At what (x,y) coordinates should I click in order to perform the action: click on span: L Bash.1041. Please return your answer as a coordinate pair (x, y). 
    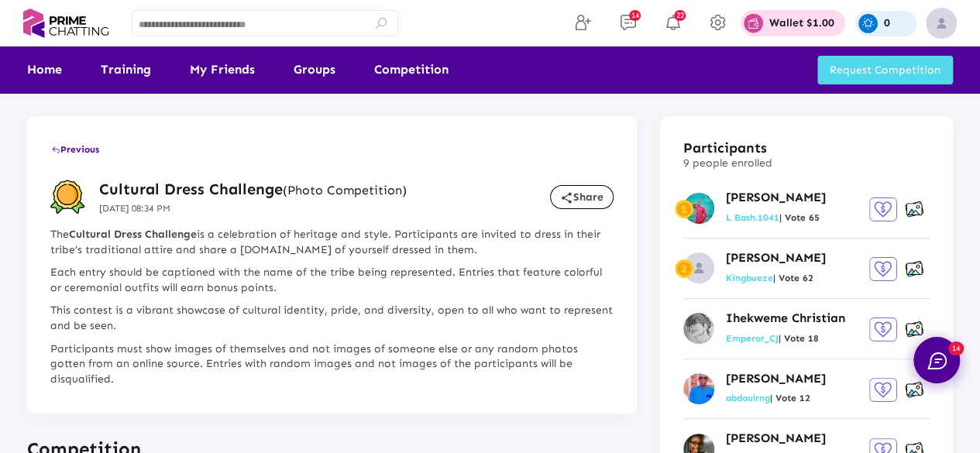
    Looking at the image, I should click on (772, 218).